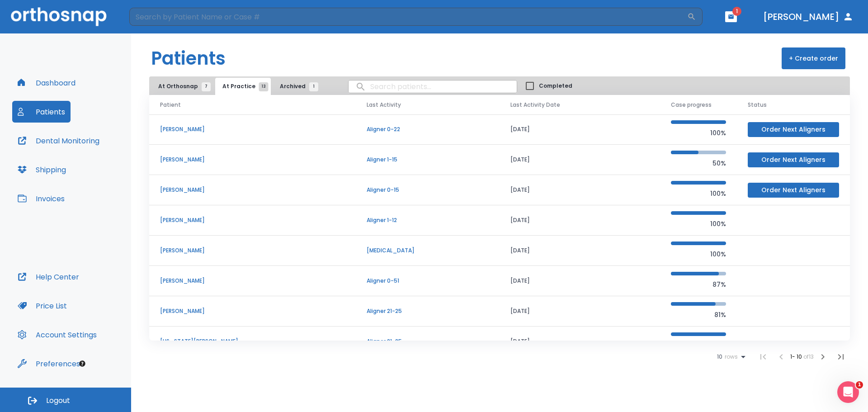 The width and height of the screenshot is (868, 412). I want to click on span: Logout, so click(58, 401).